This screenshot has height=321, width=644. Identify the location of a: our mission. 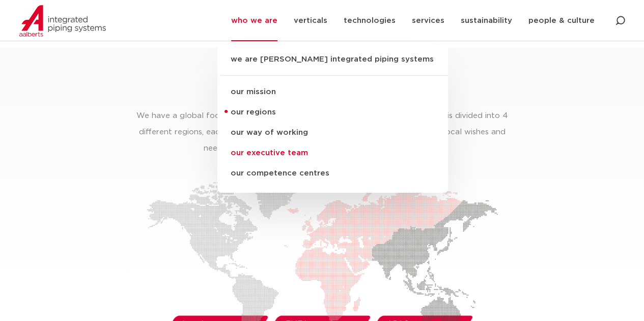
(333, 93).